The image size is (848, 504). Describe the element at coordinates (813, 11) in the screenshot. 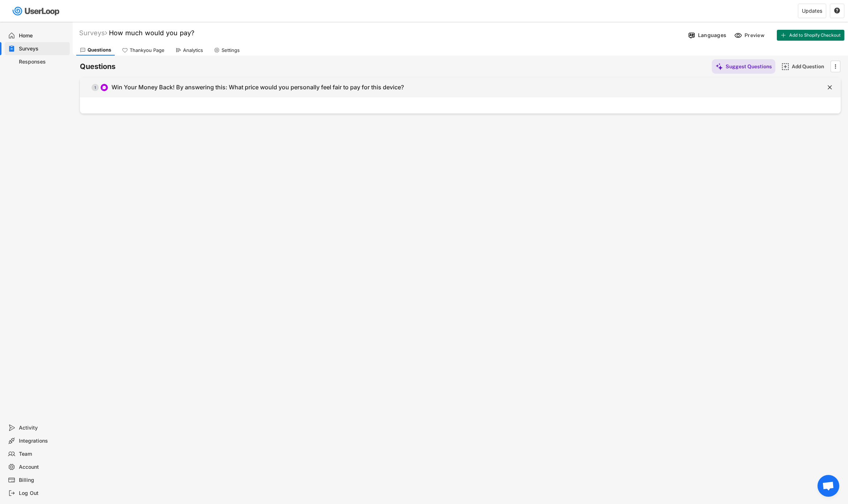

I see `div: Updates` at that location.